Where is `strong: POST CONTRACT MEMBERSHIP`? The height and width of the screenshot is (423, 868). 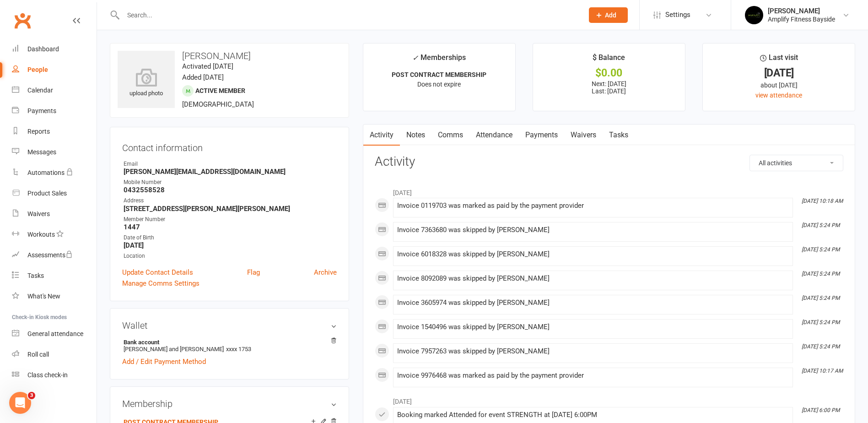
strong: POST CONTRACT MEMBERSHIP is located at coordinates (439, 75).